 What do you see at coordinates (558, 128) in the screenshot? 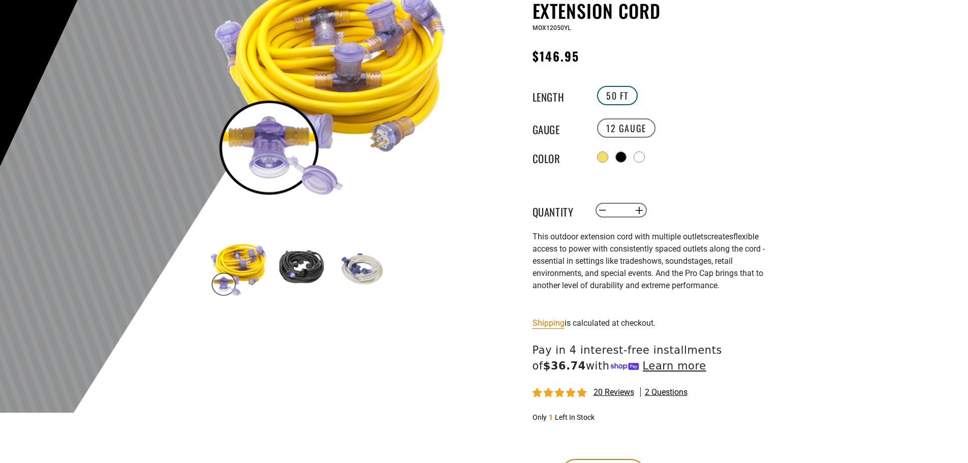
I see `legend: Gauge` at bounding box center [558, 128].